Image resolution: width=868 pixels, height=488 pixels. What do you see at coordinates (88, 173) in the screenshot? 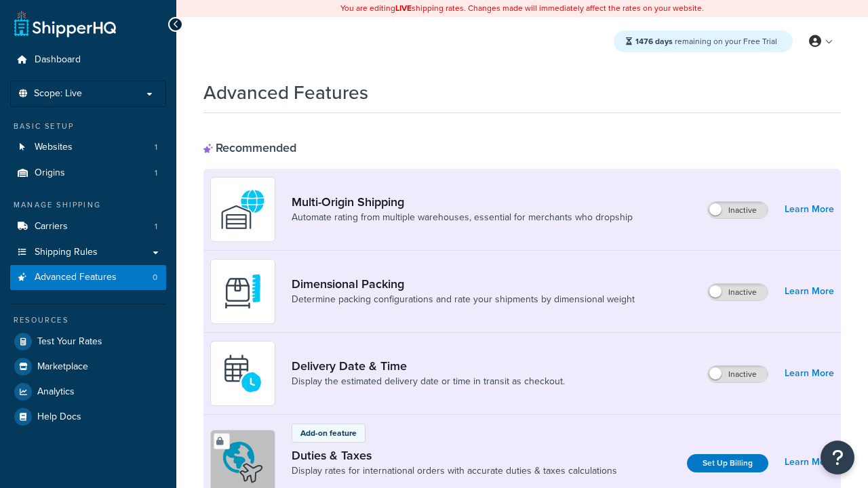
I see `a: Origins1` at bounding box center [88, 173].